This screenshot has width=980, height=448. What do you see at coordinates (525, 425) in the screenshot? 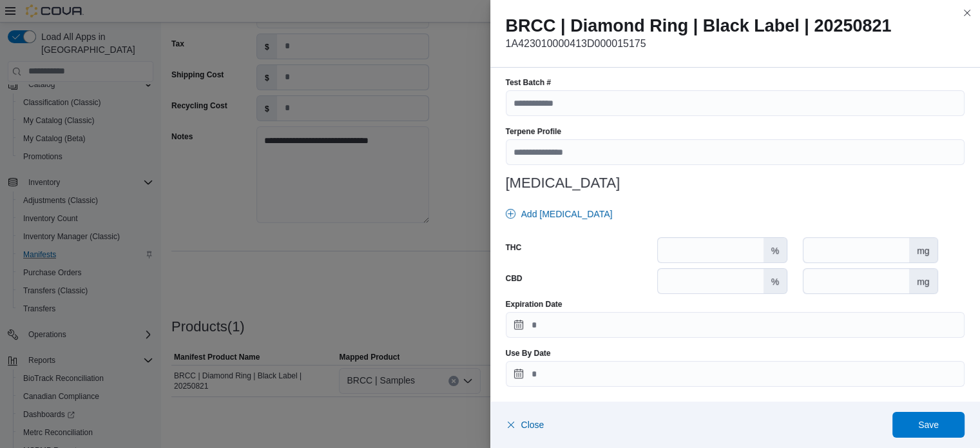
I see `button: Close` at bounding box center [525, 425].